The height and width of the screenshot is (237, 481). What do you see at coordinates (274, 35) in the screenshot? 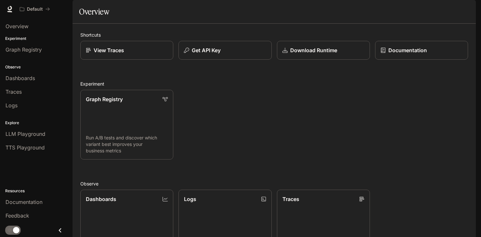
I see `h2: Shortcuts` at bounding box center [274, 35].